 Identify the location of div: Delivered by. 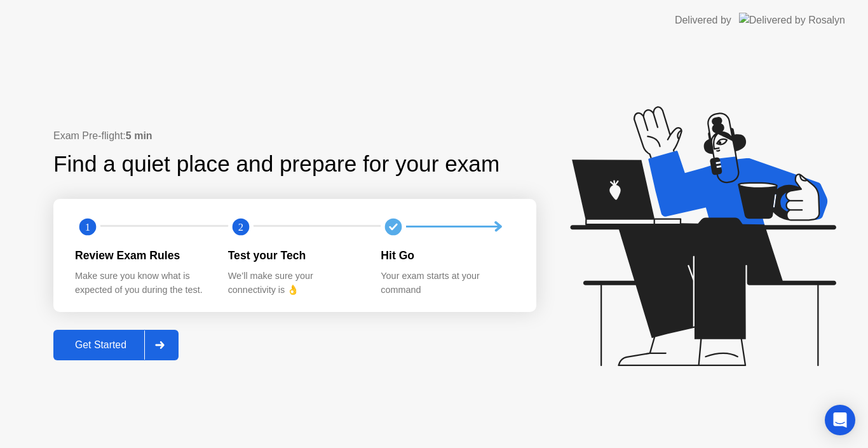
(702, 21).